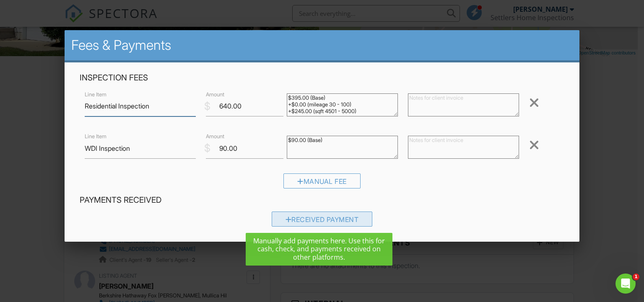  What do you see at coordinates (322, 201) in the screenshot?
I see `h4: Payments Received` at bounding box center [322, 201].